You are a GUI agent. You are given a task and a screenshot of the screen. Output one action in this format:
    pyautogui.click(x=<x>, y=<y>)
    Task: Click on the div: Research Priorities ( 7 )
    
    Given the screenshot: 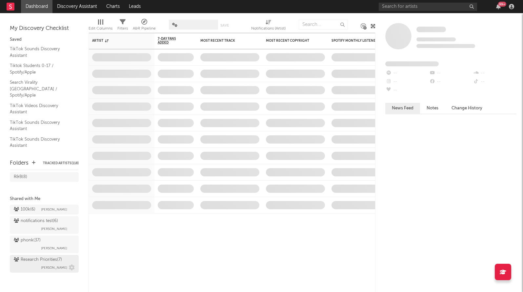 What is the action you would take?
    pyautogui.click(x=38, y=259)
    